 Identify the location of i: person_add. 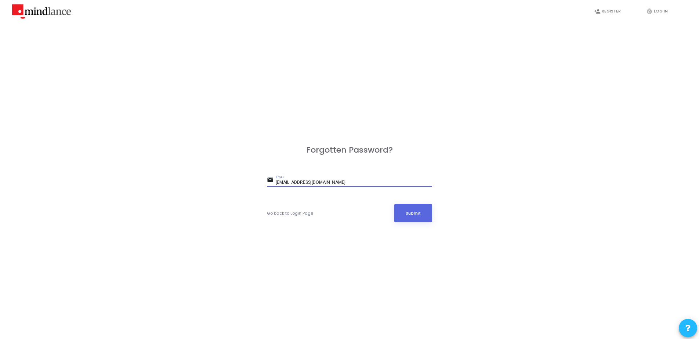
(597, 11).